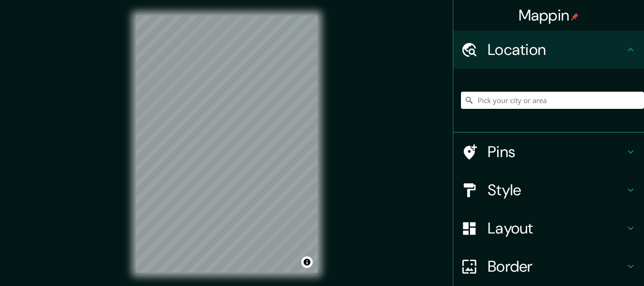 The height and width of the screenshot is (286, 644). I want to click on h4: Border, so click(557, 267).